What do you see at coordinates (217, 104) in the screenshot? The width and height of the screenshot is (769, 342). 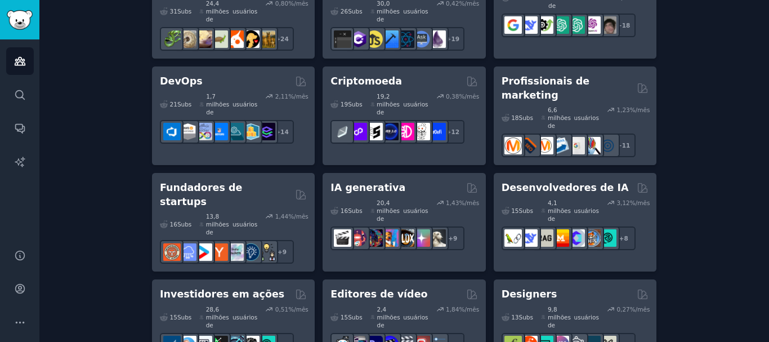 I see `font: 1,7 milhões de` at bounding box center [217, 104].